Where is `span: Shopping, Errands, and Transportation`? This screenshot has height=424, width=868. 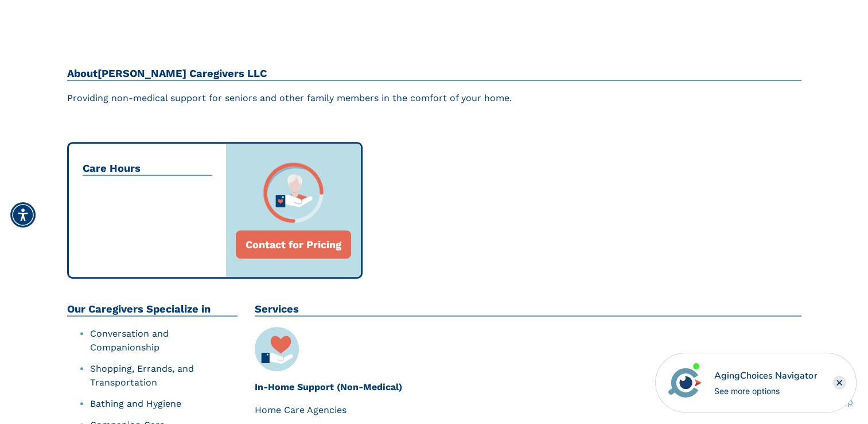
span: Shopping, Errands, and Transportation is located at coordinates (142, 375).